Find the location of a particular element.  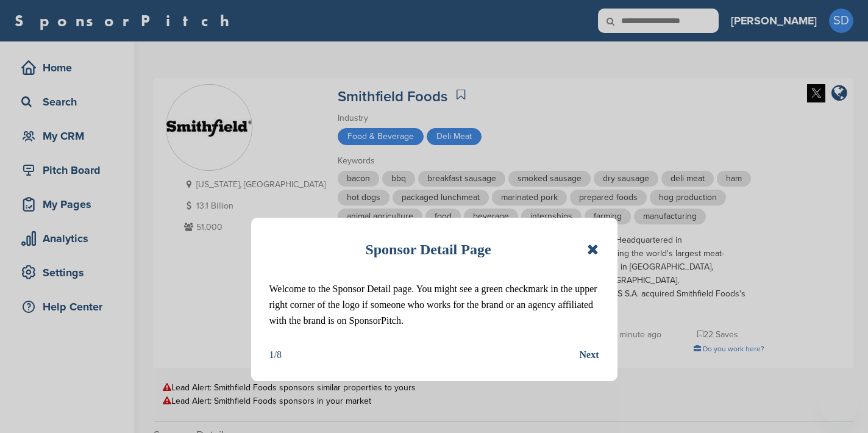

h1: Sponsor Detail Page is located at coordinates (428, 249).